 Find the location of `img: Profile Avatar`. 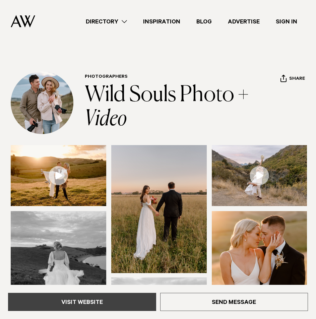

img: Profile Avatar is located at coordinates (42, 103).